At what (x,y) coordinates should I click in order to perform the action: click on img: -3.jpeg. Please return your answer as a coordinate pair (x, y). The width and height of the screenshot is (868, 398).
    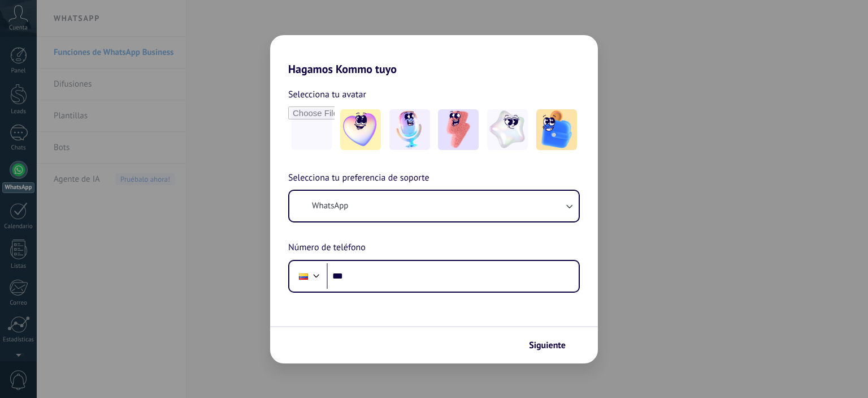
    Looking at the image, I should click on (459, 130).